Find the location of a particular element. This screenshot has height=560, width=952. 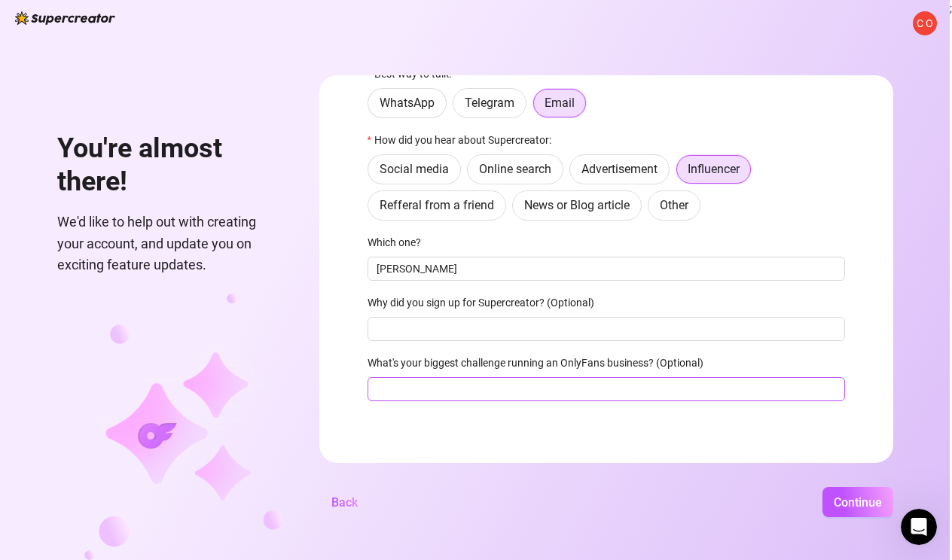

span: WhatsApp is located at coordinates (407, 102).